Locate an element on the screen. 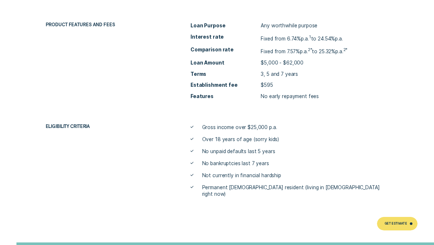 The height and width of the screenshot is (245, 434). span: Interest rate is located at coordinates (225, 37).